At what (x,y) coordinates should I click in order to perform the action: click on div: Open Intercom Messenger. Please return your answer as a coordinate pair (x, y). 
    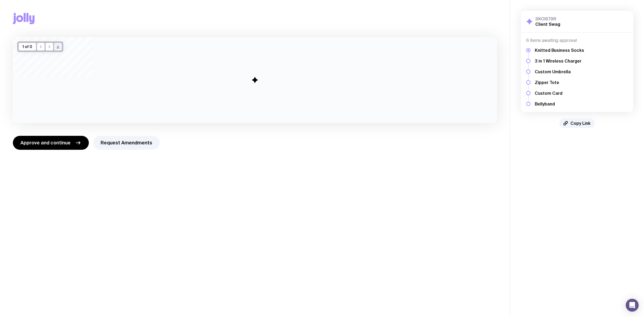
    Looking at the image, I should click on (632, 305).